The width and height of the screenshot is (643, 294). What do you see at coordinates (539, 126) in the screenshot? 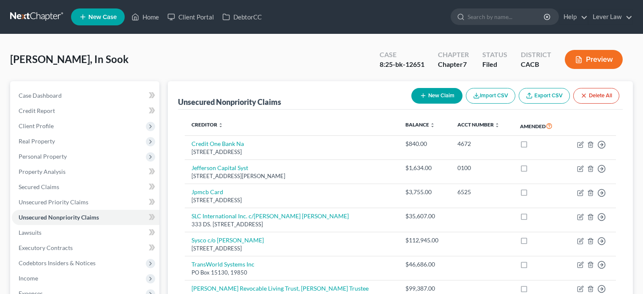
I see `th: Amended` at bounding box center [539, 126].